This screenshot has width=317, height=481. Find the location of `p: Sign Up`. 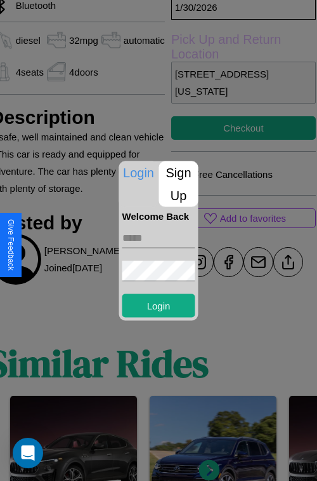

p: Sign Up is located at coordinates (179, 184).